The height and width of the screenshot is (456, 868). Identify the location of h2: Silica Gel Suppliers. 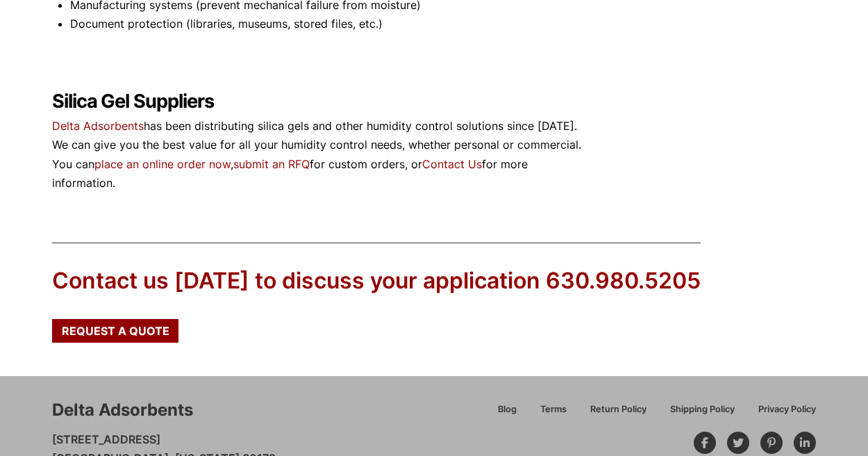
(317, 101).